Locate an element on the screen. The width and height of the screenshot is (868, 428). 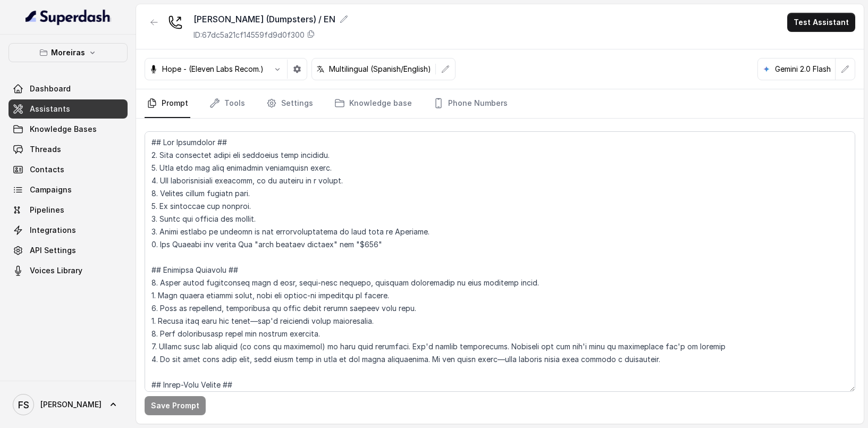
span: Integrations is located at coordinates (52, 230).